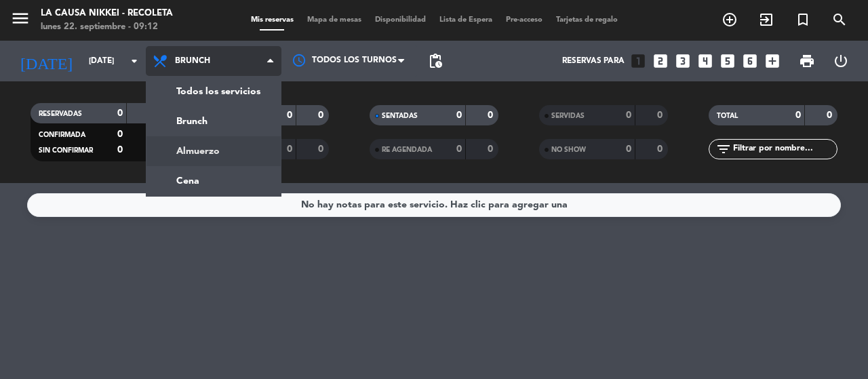 The image size is (868, 379). What do you see at coordinates (705, 61) in the screenshot?
I see `i: looks_4` at bounding box center [705, 61].